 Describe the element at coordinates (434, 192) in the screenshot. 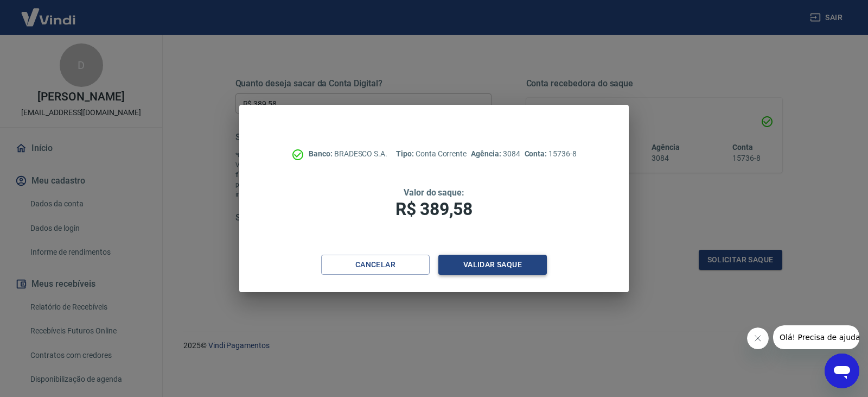

I see `span: Valor do saque:` at that location.